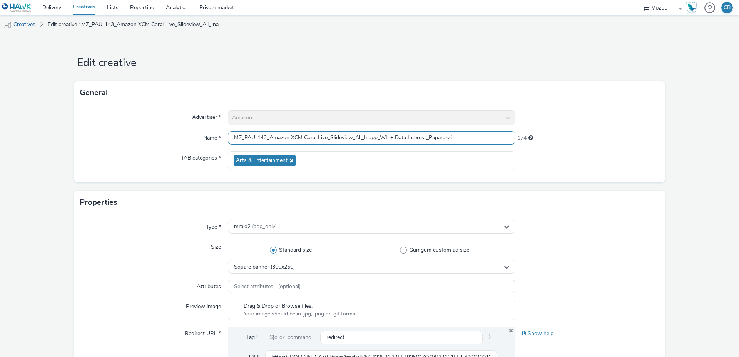  Describe the element at coordinates (372, 138) in the screenshot. I see `input: Name` at that location.